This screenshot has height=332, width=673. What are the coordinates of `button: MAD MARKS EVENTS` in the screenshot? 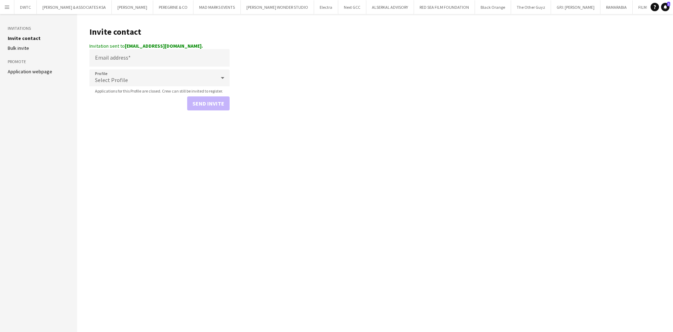 It's located at (217, 7).